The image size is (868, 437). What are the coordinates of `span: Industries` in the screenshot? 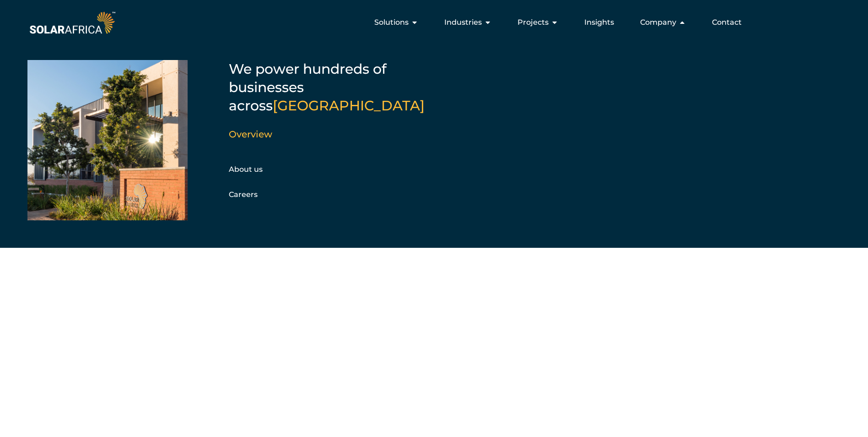 It's located at (463, 22).